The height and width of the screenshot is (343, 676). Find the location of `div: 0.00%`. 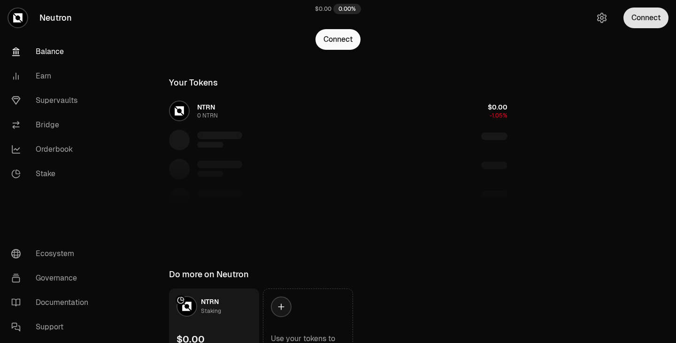

div: 0.00% is located at coordinates (347, 9).